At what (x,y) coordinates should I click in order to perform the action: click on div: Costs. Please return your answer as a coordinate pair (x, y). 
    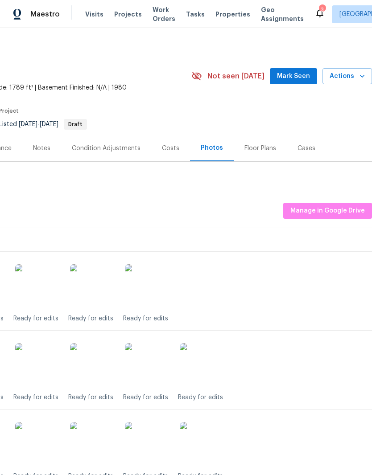
    Looking at the image, I should click on (170, 148).